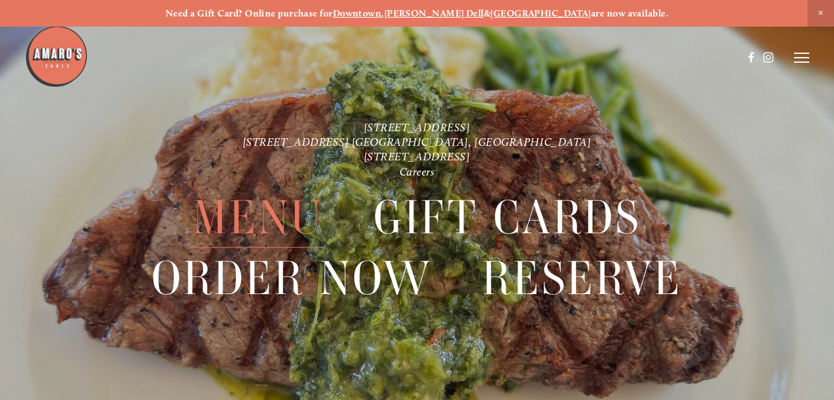  I want to click on strong: Downtown, so click(357, 13).